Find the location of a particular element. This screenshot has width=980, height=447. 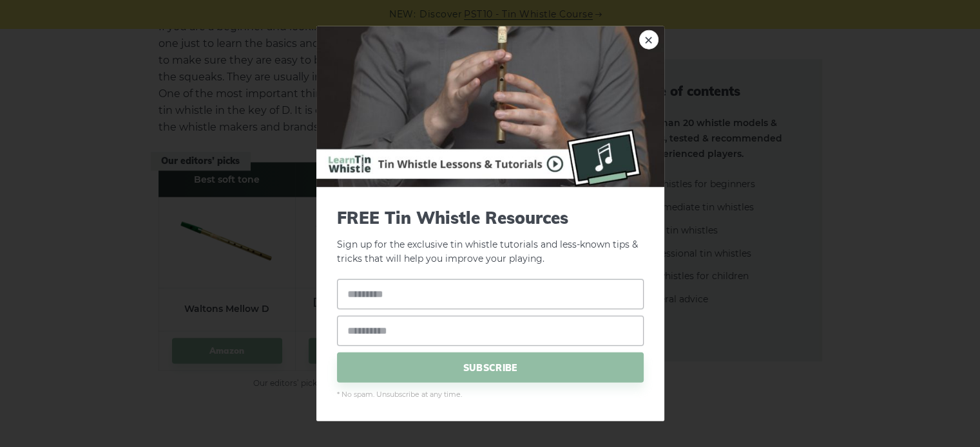

span: SUBSCRIBE is located at coordinates (490, 367).